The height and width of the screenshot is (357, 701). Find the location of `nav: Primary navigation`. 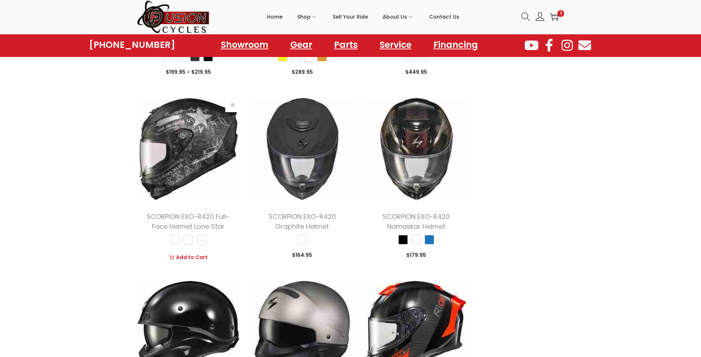

nav: Primary navigation is located at coordinates (363, 17).